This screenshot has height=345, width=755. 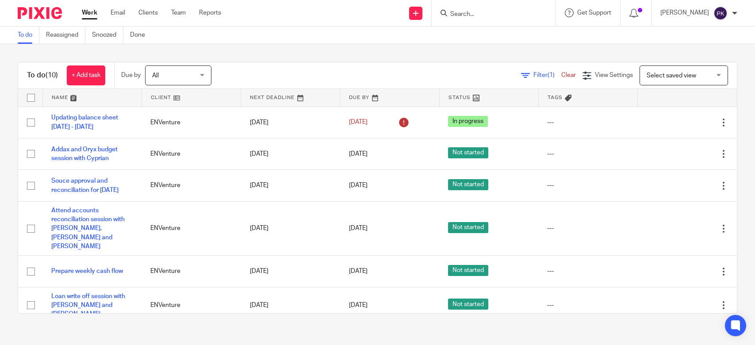 I want to click on h1: To do, so click(x=42, y=75).